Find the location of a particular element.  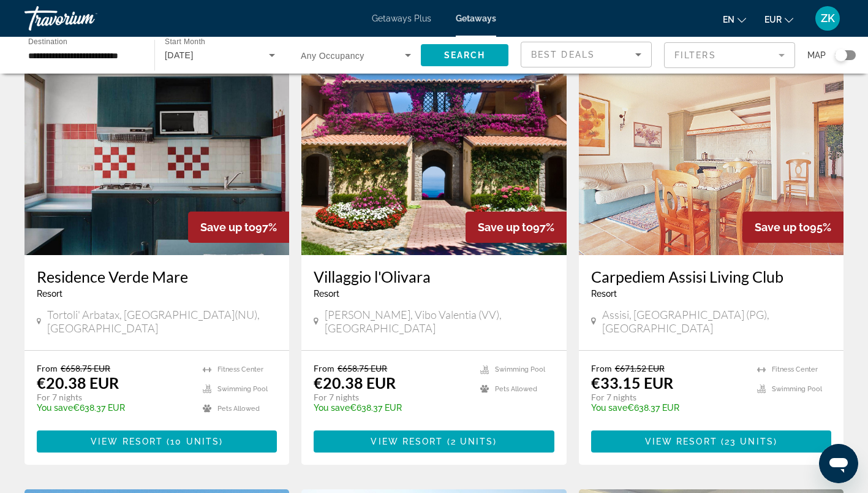

span: ZK is located at coordinates (827, 18).